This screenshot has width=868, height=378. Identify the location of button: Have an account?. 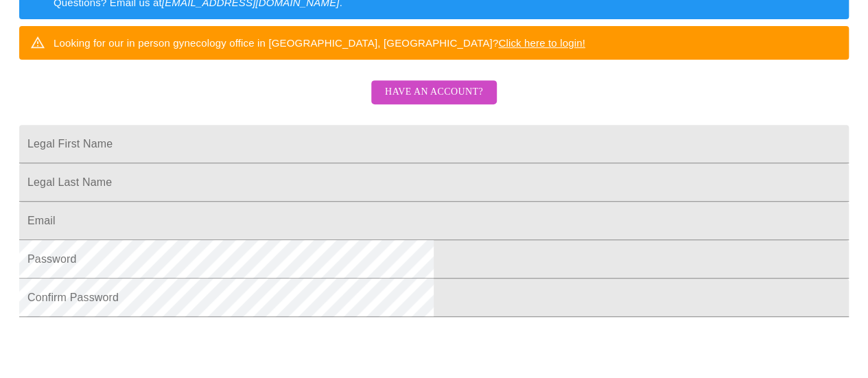
(433, 92).